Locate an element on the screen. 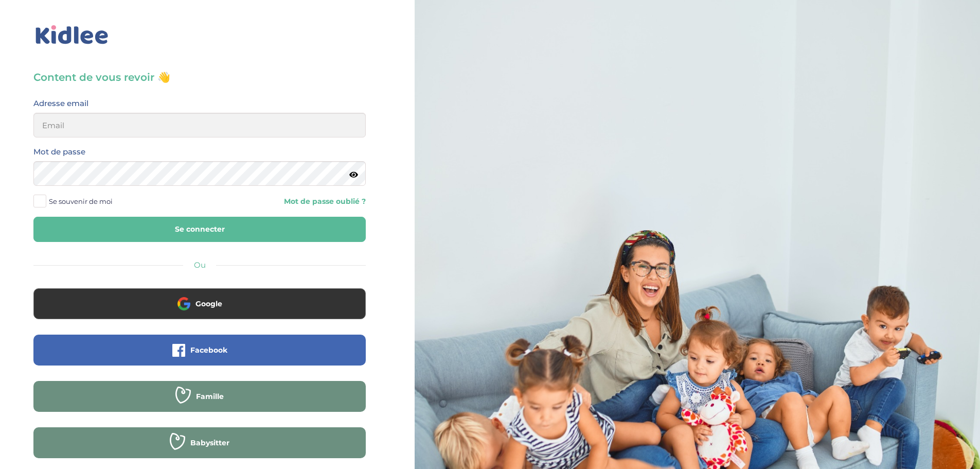  a: Google is located at coordinates (200, 310).